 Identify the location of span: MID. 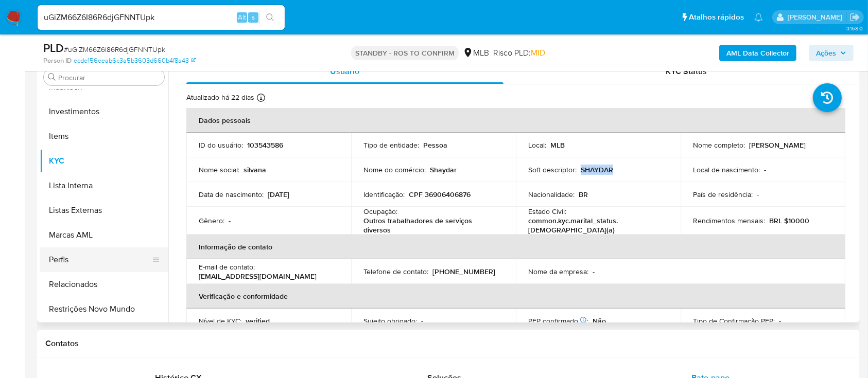
(538, 52).